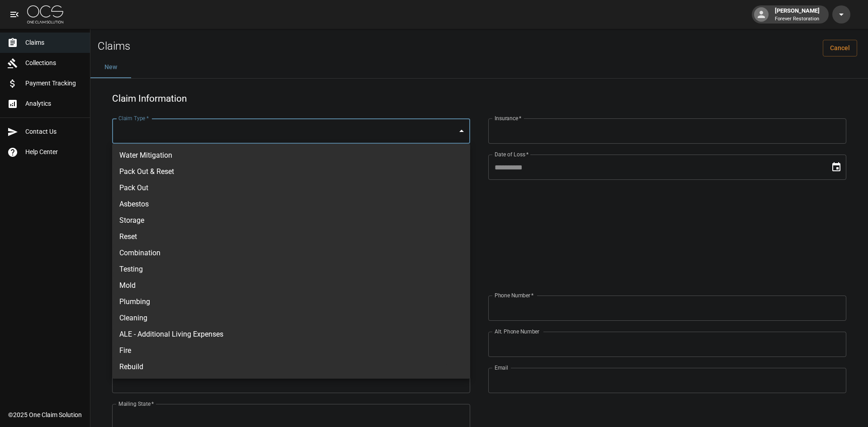  I want to click on li: Asbestos, so click(291, 204).